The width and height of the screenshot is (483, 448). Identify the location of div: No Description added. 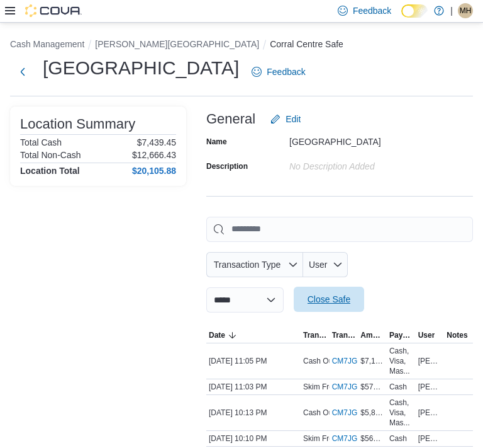
(374, 164).